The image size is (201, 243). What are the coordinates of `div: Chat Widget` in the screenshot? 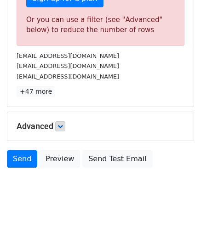 It's located at (178, 221).